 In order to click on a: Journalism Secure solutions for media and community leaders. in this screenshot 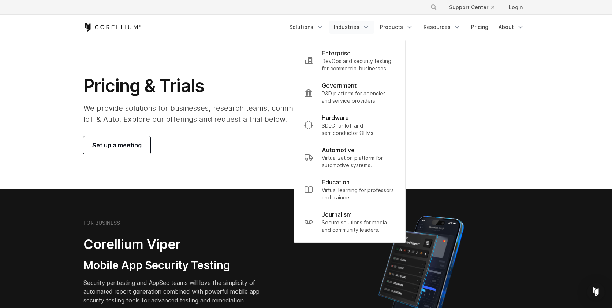, I will do `click(350, 222)`.